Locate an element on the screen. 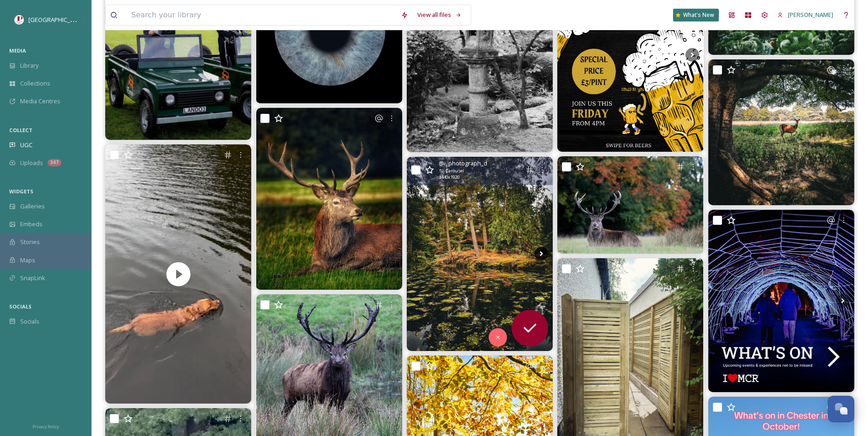 This screenshot has width=868, height=436. div: What's New is located at coordinates (696, 15).